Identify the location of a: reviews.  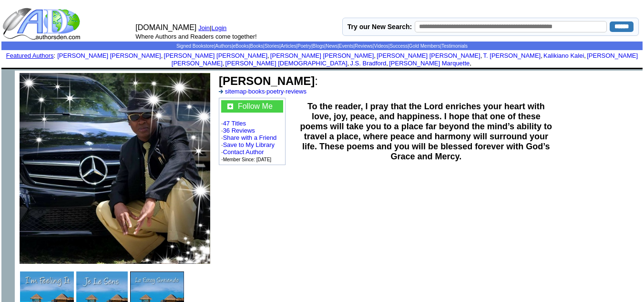
(296, 91).